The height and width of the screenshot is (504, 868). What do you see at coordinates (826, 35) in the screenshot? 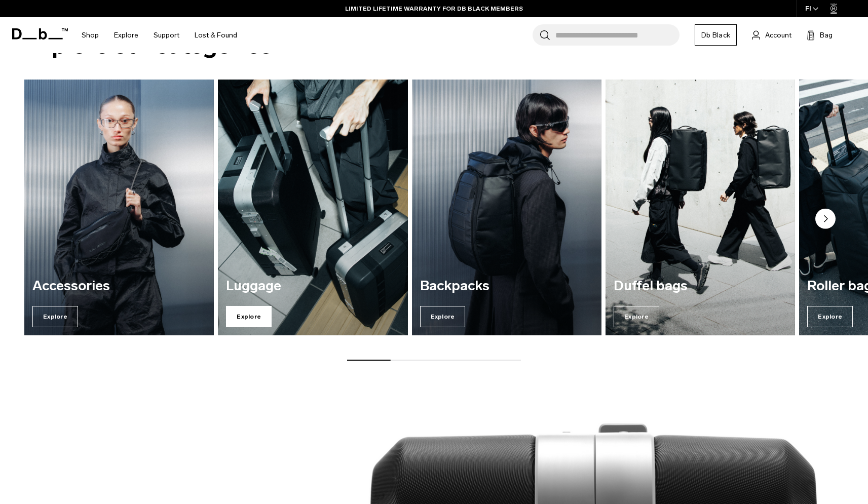
I see `span: Bag` at bounding box center [826, 35].